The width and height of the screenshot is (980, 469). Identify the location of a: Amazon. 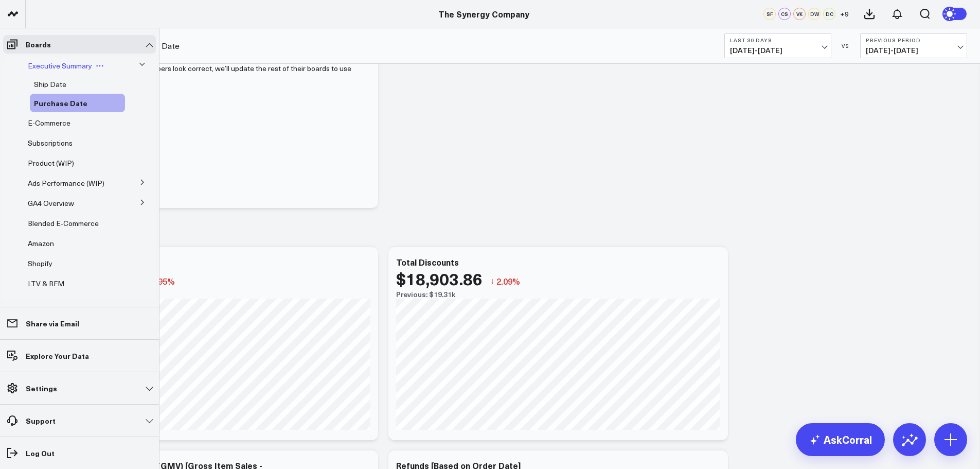
(41, 244).